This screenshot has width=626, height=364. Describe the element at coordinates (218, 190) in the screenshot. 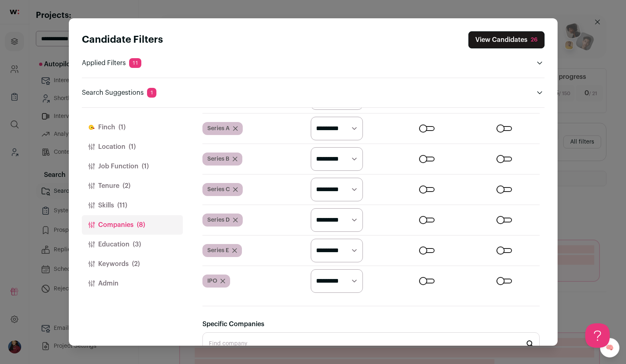

I see `span: Series C` at that location.